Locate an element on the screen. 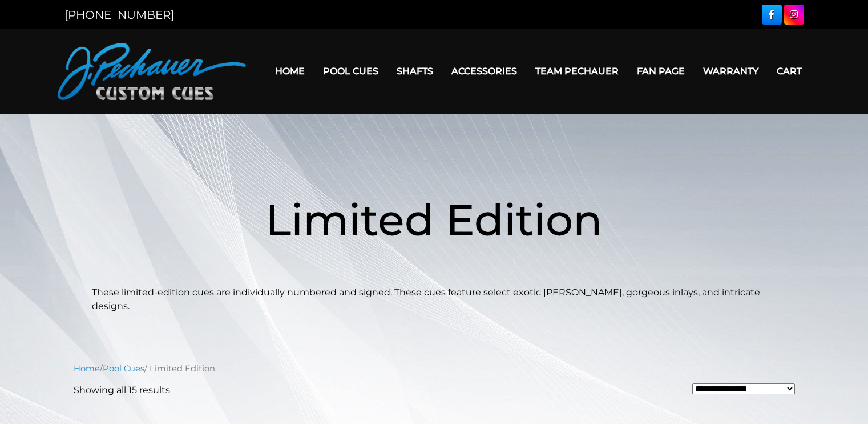 The image size is (868, 424). a: Accessories is located at coordinates (484, 71).